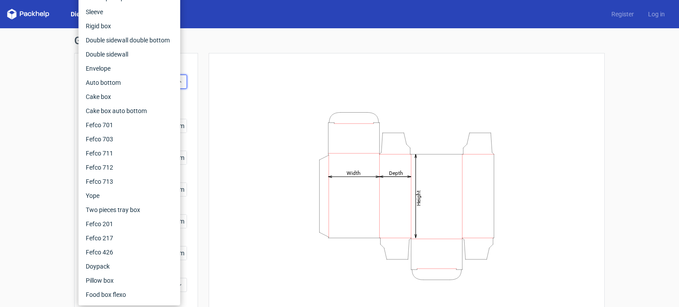 This screenshot has height=307, width=679. I want to click on div: Auto bottom, so click(130, 83).